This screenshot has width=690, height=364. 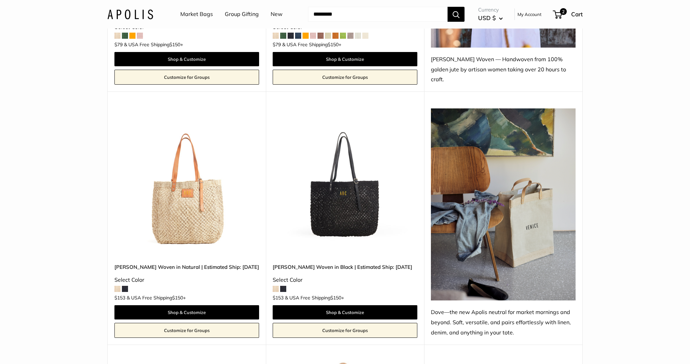 What do you see at coordinates (277, 14) in the screenshot?
I see `a: New` at bounding box center [277, 14].